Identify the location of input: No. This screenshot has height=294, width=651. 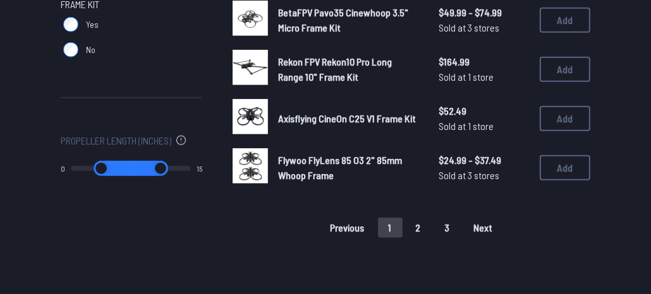
(71, 50).